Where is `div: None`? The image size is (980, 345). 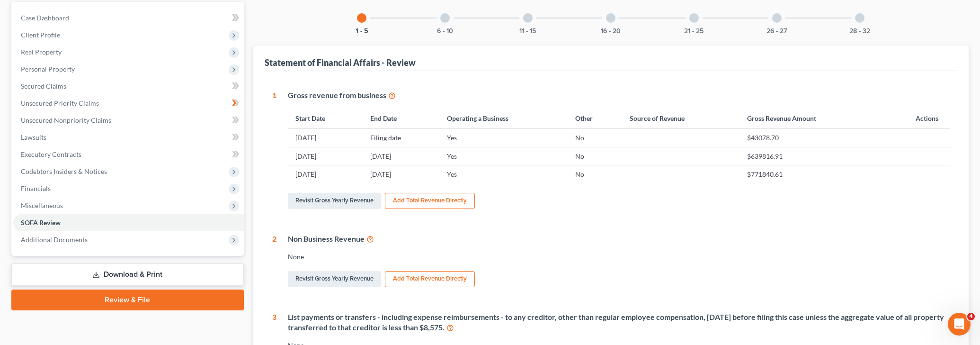 div: None is located at coordinates (619, 256).